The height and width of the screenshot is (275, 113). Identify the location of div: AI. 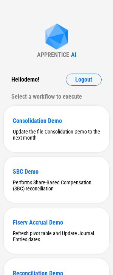
(74, 55).